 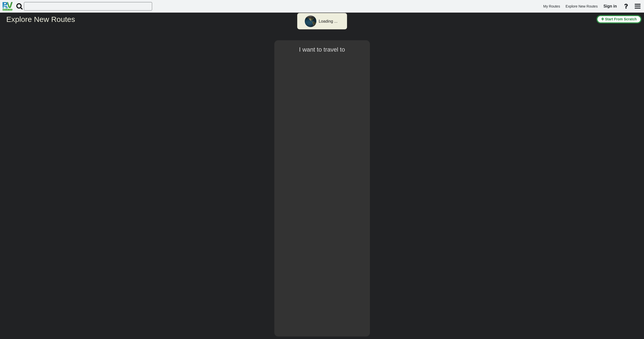 I want to click on h2: Explore New Routes, so click(x=299, y=19).